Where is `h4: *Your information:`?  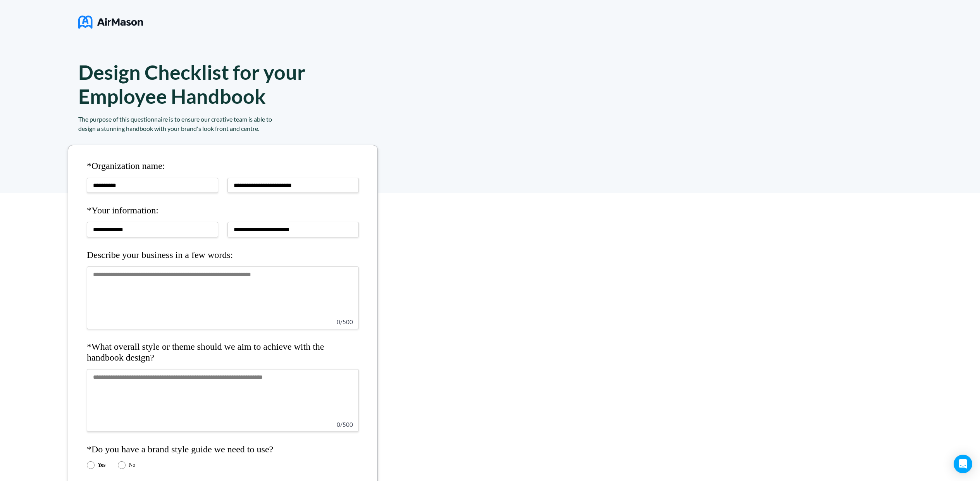 h4: *Your information: is located at coordinates (223, 210).